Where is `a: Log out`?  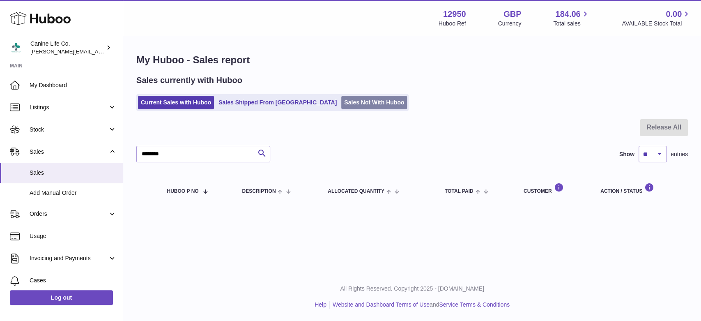 a: Log out is located at coordinates (61, 297).